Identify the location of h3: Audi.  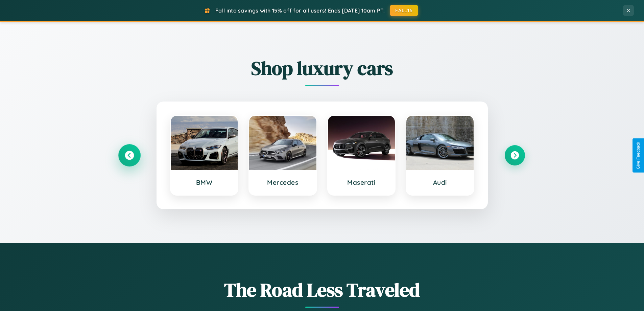
(440, 183).